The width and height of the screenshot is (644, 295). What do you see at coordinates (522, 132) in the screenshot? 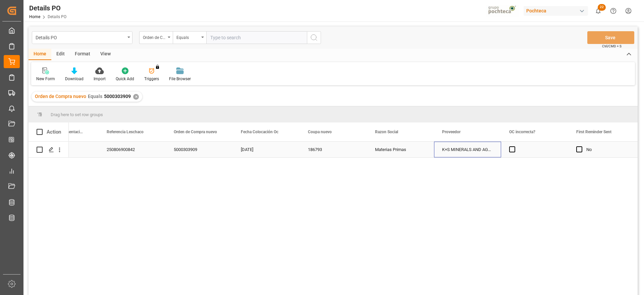
I see `span: OC incorrecta?` at bounding box center [522, 132].